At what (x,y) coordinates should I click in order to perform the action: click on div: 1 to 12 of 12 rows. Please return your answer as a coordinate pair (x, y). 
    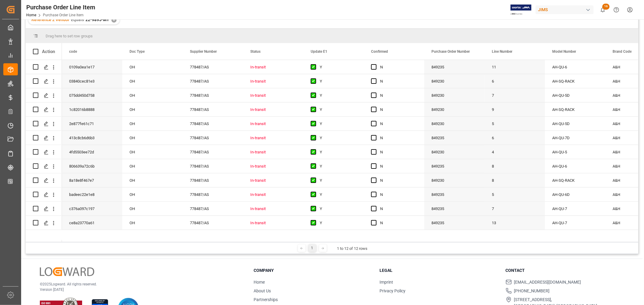
    Looking at the image, I should click on (352, 249).